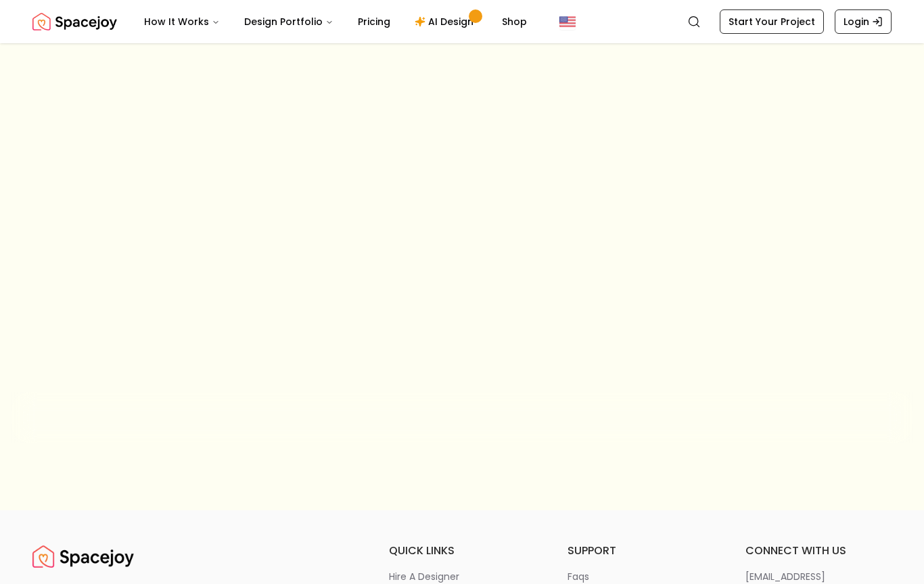  What do you see at coordinates (819, 551) in the screenshot?
I see `h6: connect with us` at bounding box center [819, 551].